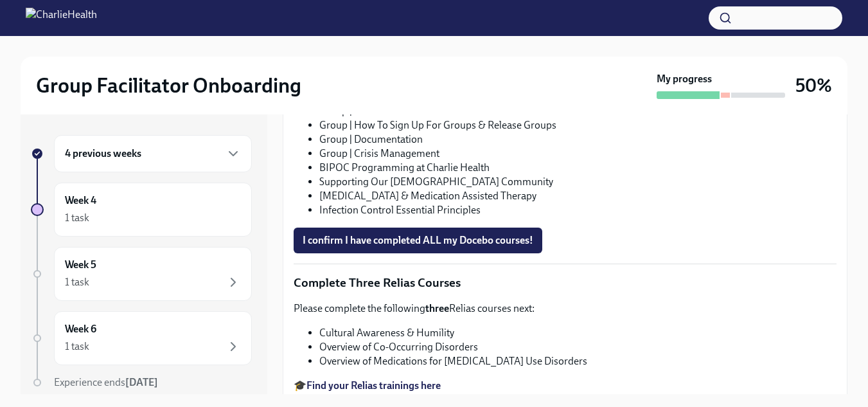 This screenshot has width=868, height=407. What do you see at coordinates (142, 209) in the screenshot?
I see `a: Week 41 task` at bounding box center [142, 209].